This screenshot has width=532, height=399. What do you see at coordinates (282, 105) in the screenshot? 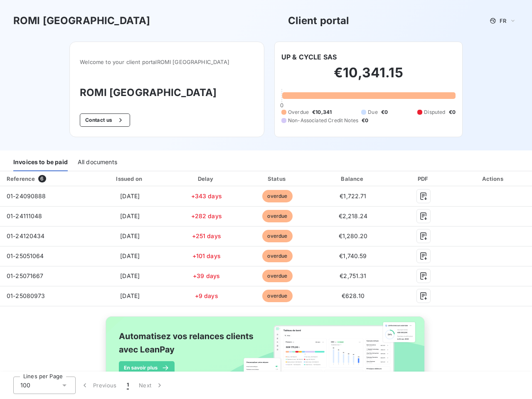
I see `span: 0` at bounding box center [282, 105].